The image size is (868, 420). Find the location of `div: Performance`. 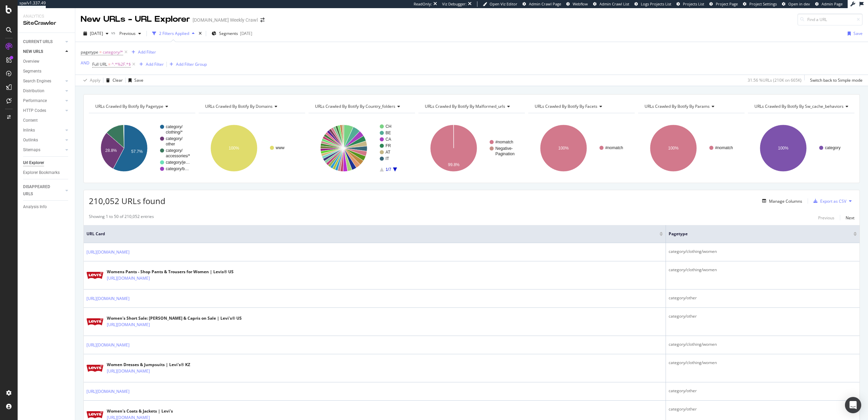

div: Performance is located at coordinates (35, 101).